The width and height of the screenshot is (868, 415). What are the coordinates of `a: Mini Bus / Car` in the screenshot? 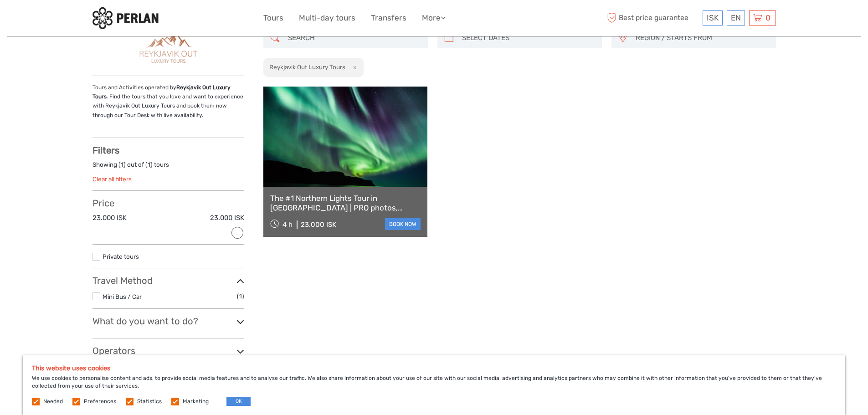 It's located at (122, 297).